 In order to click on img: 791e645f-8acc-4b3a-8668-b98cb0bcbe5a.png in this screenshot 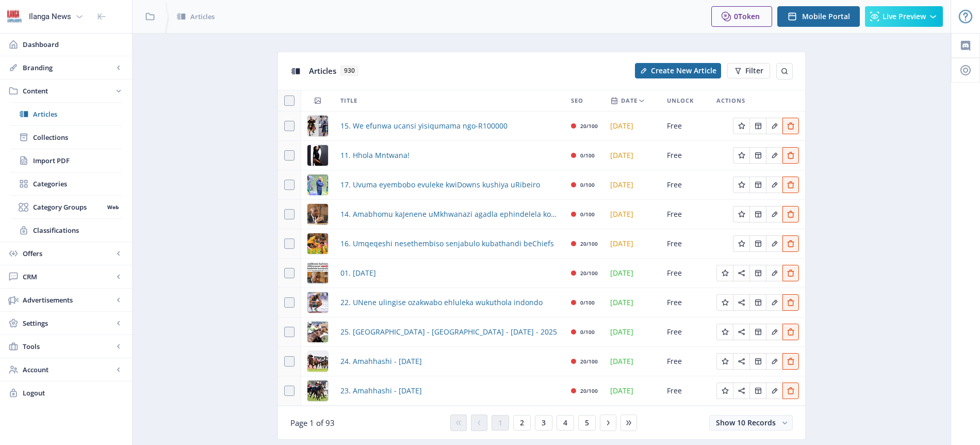, I will do `click(318, 155)`.